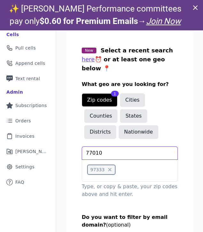 This screenshot has height=232, width=203. What do you see at coordinates (20, 182) in the screenshot?
I see `span: FAQ` at bounding box center [20, 182].